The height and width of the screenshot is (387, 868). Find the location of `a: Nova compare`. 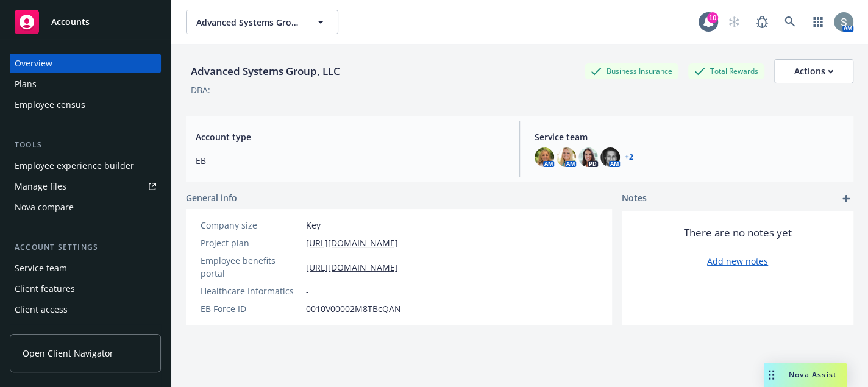

a: Nova compare is located at coordinates (85, 207).